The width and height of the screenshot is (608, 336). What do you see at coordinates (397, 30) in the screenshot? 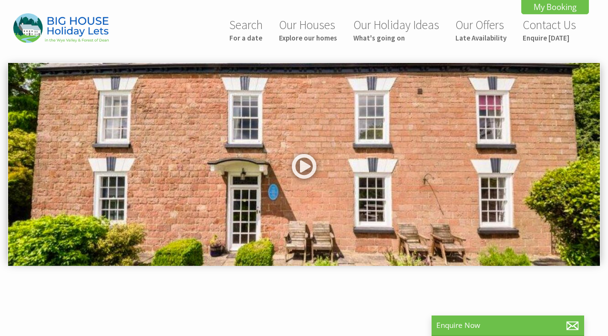
I see `a: Our Holiday IdeasWhat's going on` at bounding box center [397, 30].